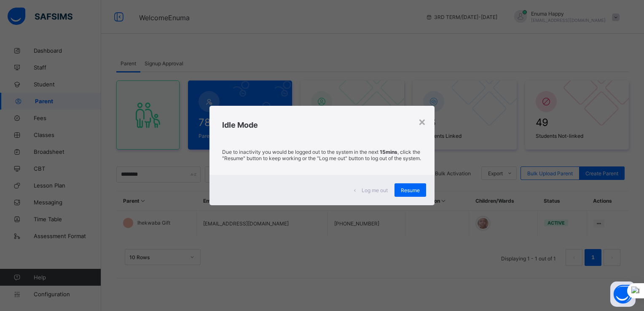  Describe the element at coordinates (322, 124) in the screenshot. I see `h2: Idle Mode` at that location.